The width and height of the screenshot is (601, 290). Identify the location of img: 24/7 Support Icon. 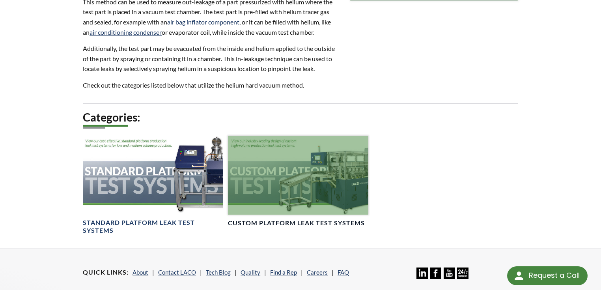
(463, 273).